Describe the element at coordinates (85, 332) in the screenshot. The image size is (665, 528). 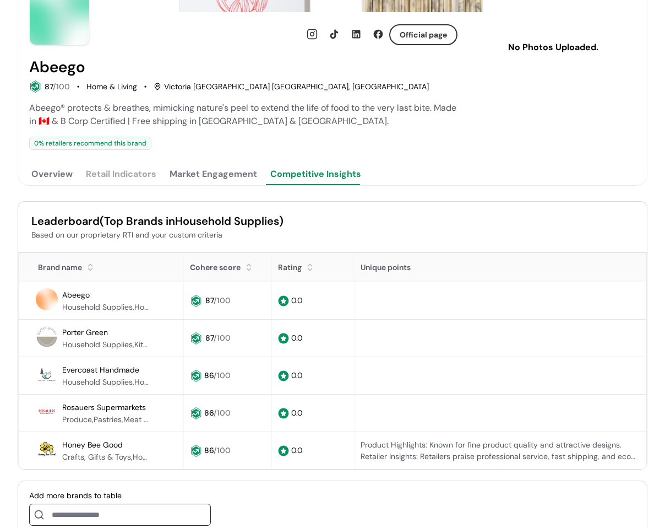
I see `span: Porter Green` at that location.